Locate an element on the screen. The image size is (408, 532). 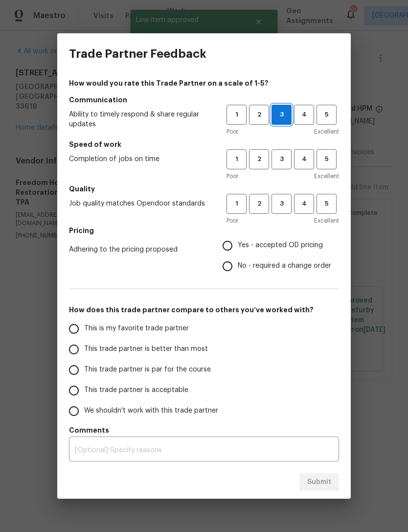
div: Pricing is located at coordinates (281, 256).